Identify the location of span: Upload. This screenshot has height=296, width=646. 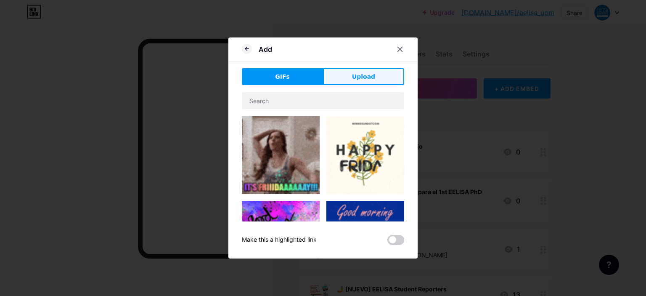
(363, 77).